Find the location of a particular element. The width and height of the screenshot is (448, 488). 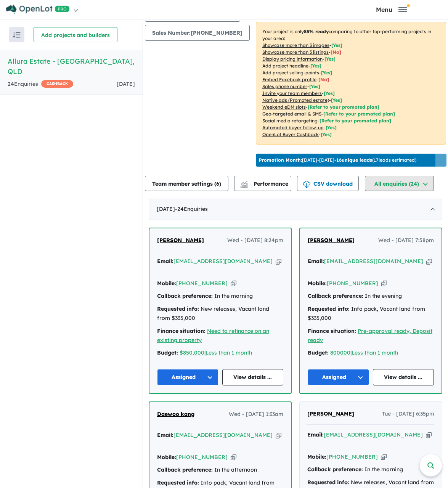

u: Invite your team members is located at coordinates (292, 93).